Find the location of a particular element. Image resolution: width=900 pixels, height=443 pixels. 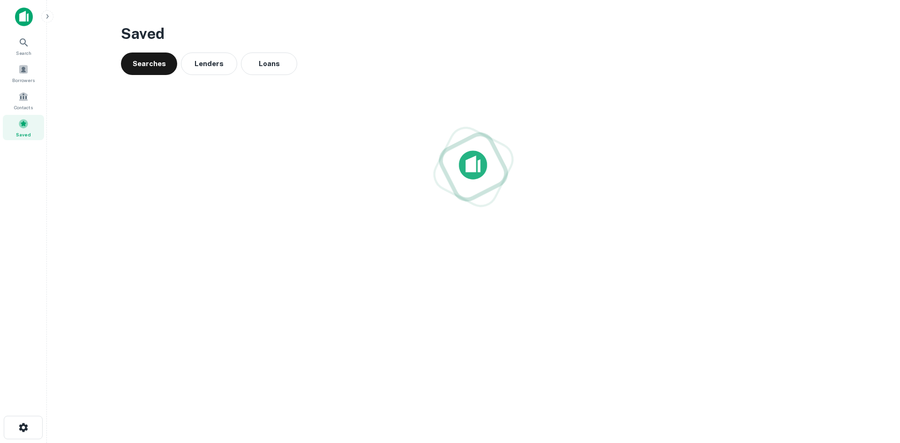

button: Loans is located at coordinates (269, 64).